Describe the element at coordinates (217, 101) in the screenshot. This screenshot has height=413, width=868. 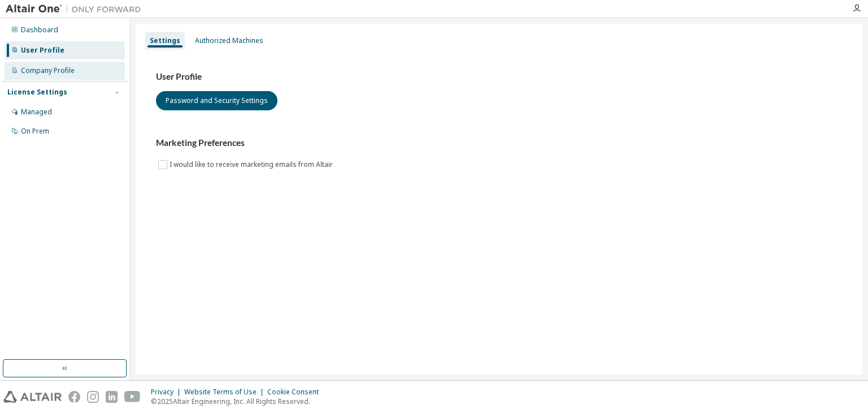
I see `button: Password and Security Settings` at that location.